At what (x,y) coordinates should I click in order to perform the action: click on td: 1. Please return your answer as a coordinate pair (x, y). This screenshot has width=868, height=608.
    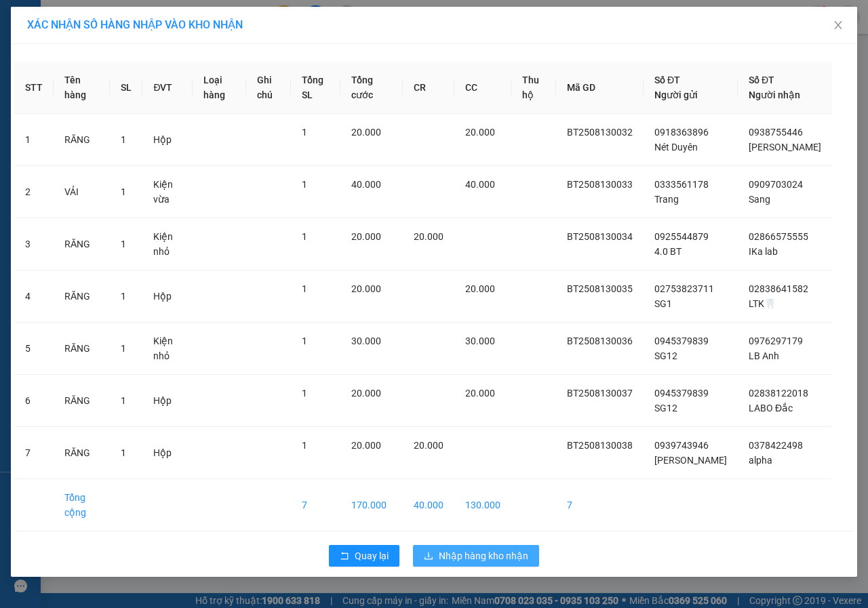
    Looking at the image, I should click on (34, 140).